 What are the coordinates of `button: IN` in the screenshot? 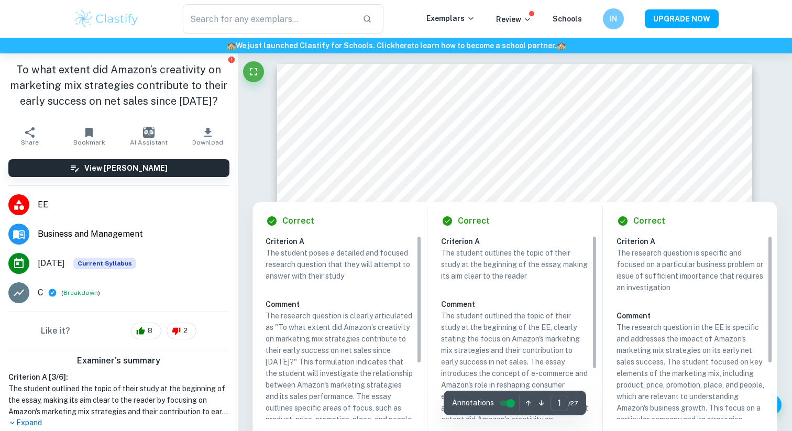 It's located at (613, 19).